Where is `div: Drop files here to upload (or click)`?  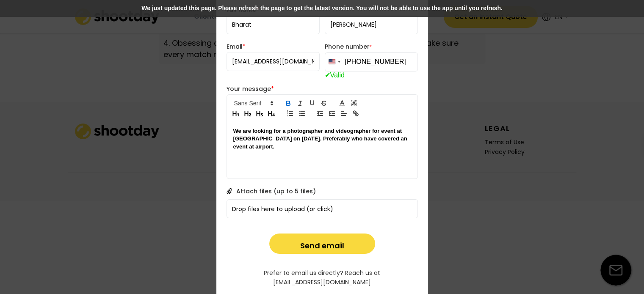
div: Drop files here to upload (or click) is located at coordinates (323, 209).